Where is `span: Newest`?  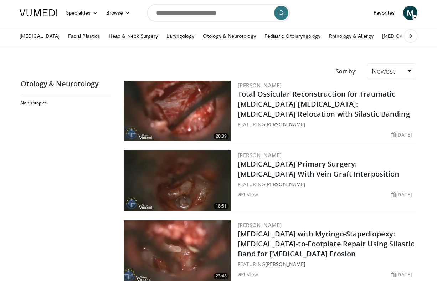 span: Newest is located at coordinates (384, 71).